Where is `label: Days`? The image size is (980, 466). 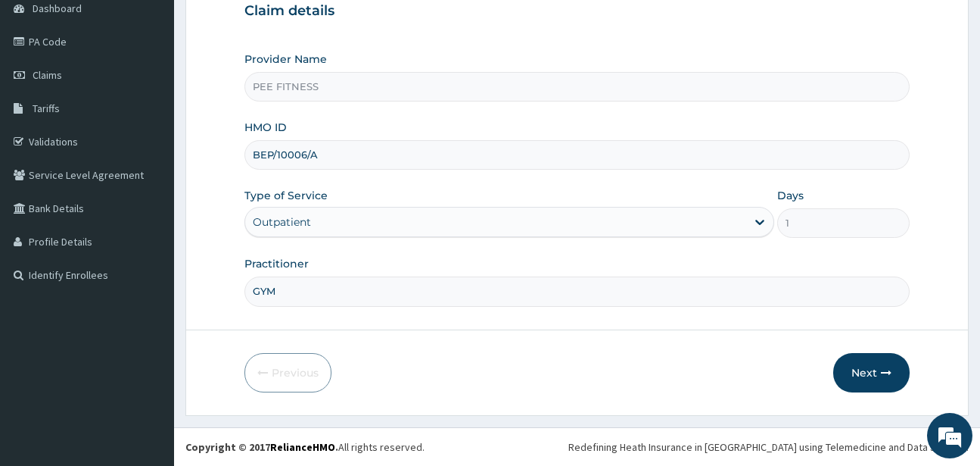
label: Days is located at coordinates (790, 196).